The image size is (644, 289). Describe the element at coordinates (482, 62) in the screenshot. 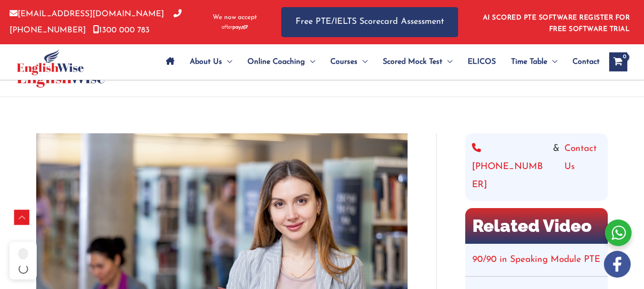

I see `span: ELICOS` at that location.